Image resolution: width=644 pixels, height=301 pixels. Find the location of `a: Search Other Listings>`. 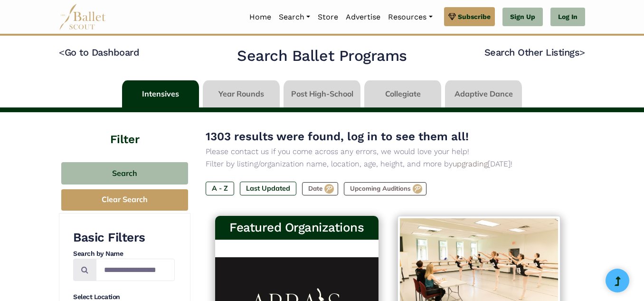

a: Search Other Listings> is located at coordinates (535, 52).